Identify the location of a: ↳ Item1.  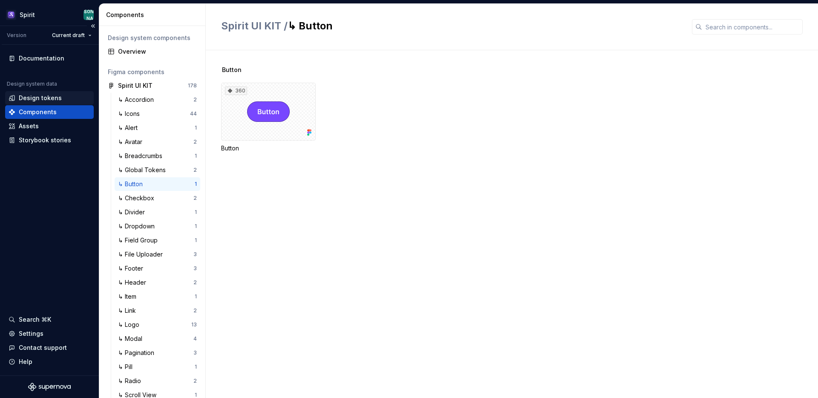
(157, 297).